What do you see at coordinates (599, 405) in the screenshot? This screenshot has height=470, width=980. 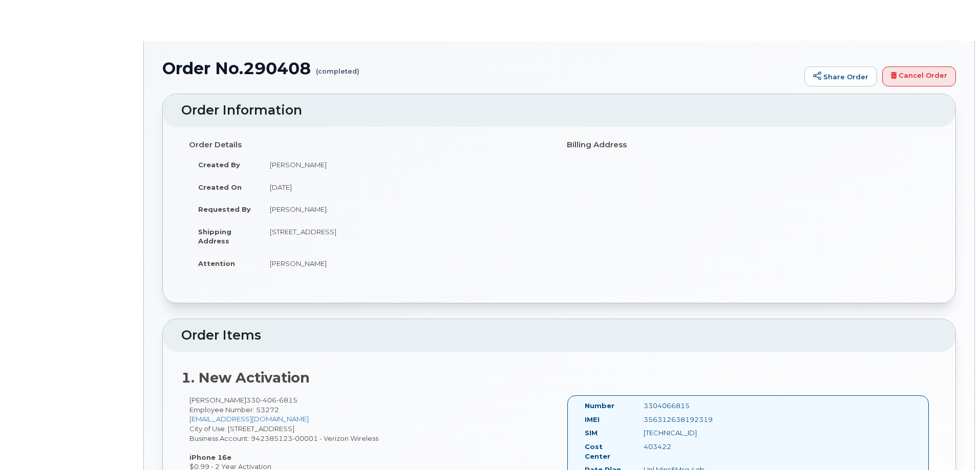 I see `label: Number` at bounding box center [599, 405].